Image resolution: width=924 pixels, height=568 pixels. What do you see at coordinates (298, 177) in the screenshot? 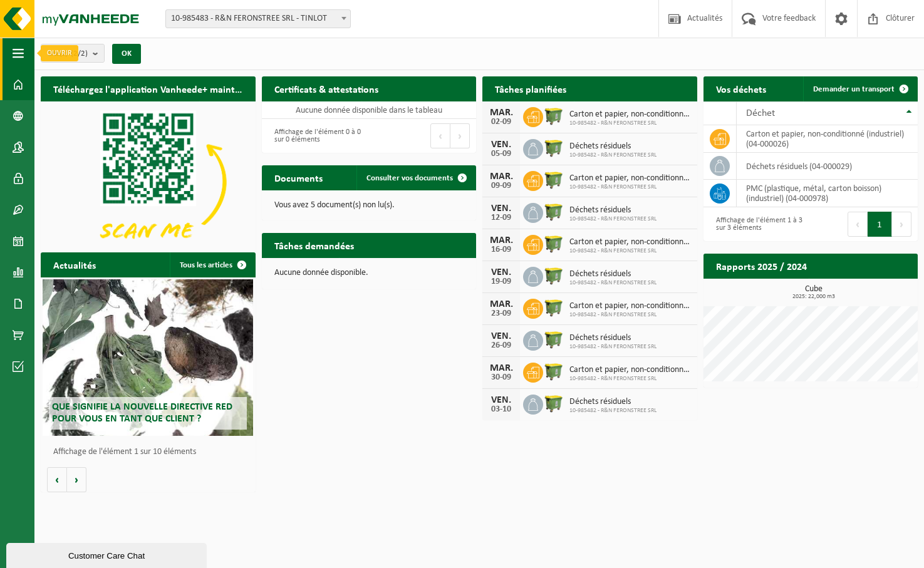
I see `h2: Documents` at bounding box center [298, 177].